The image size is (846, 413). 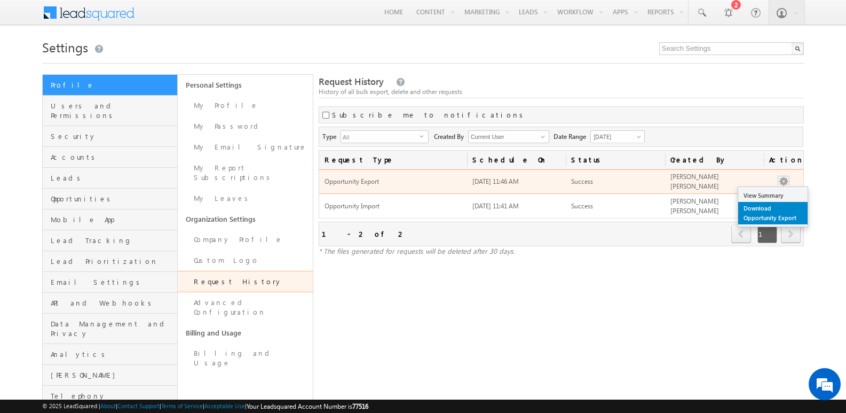 I want to click on a: Leads, so click(x=110, y=178).